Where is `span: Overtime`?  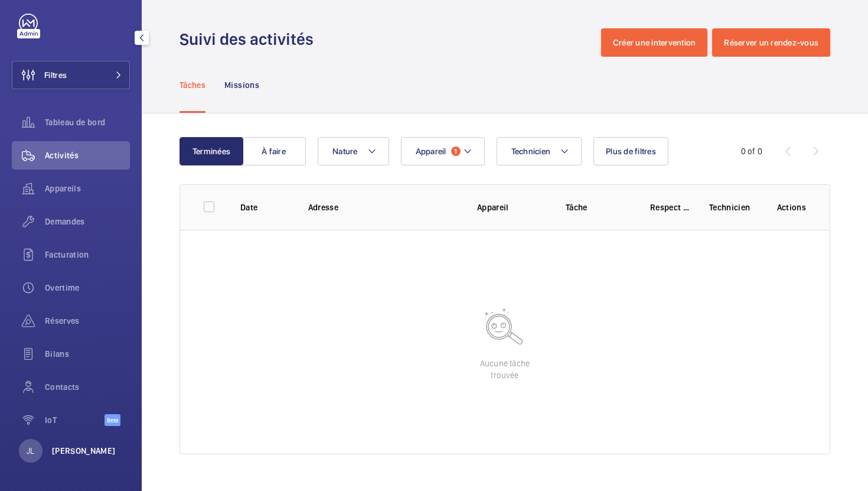 span: Overtime is located at coordinates (88, 288).